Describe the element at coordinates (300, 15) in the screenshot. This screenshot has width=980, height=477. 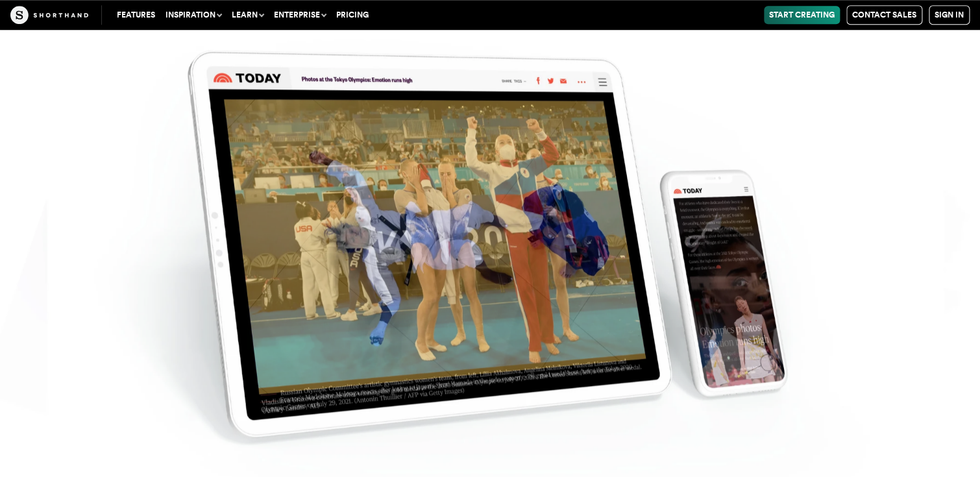
I see `button: Enterprise` at that location.